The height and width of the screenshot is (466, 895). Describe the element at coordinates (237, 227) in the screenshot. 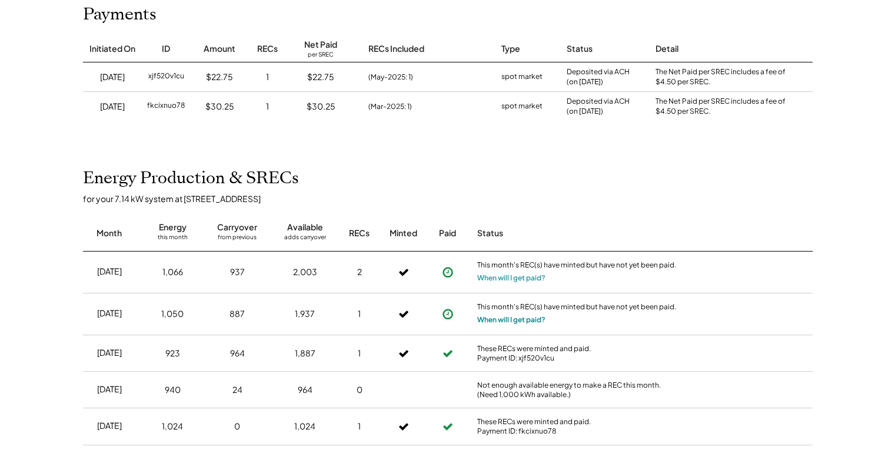

I see `div: Carryover` at that location.